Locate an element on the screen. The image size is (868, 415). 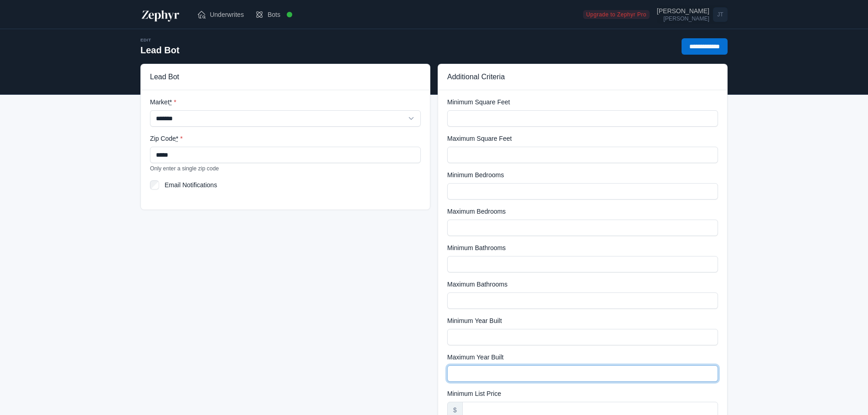
h3: Additional Criteria is located at coordinates (476, 77).